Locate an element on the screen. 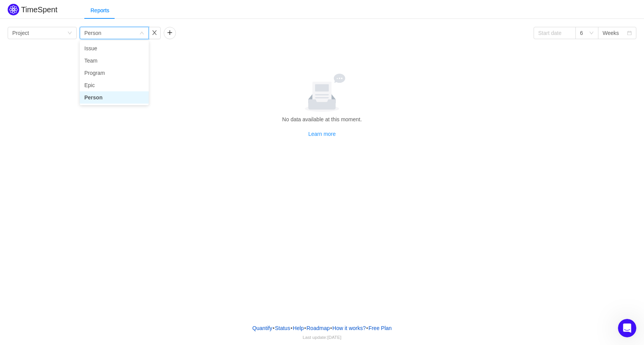  a: Help is located at coordinates (299, 328).